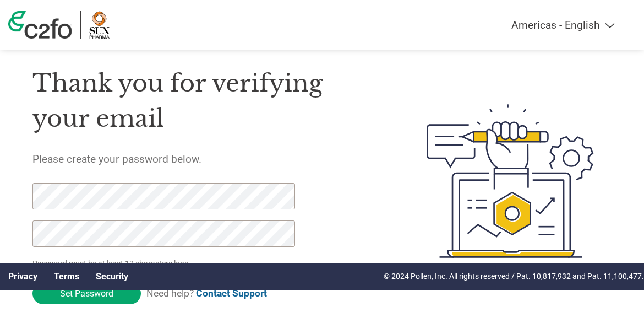 Image resolution: width=644 pixels, height=312 pixels. What do you see at coordinates (67, 276) in the screenshot?
I see `a: Terms` at bounding box center [67, 276].